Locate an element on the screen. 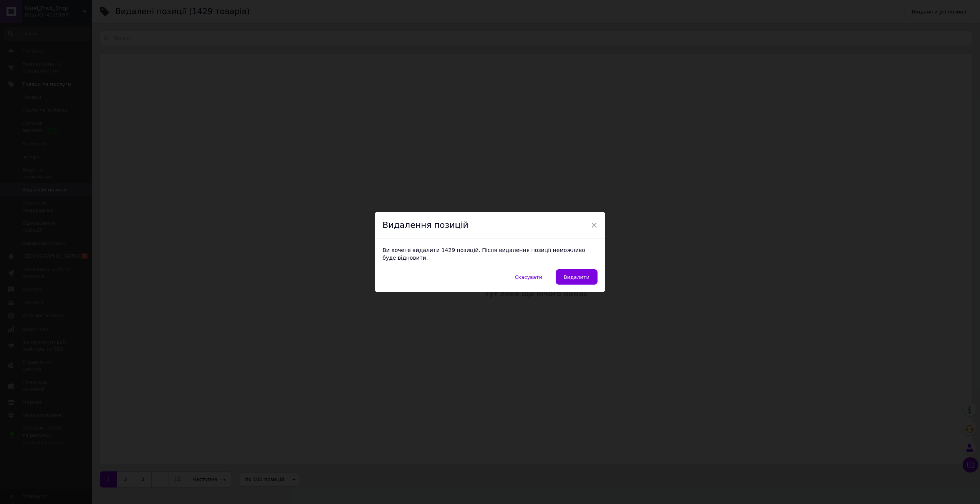  p: Ви хочете видалити 1429 позицій. Після видалення позиції неможливо буде відновити. is located at coordinates (490, 254).